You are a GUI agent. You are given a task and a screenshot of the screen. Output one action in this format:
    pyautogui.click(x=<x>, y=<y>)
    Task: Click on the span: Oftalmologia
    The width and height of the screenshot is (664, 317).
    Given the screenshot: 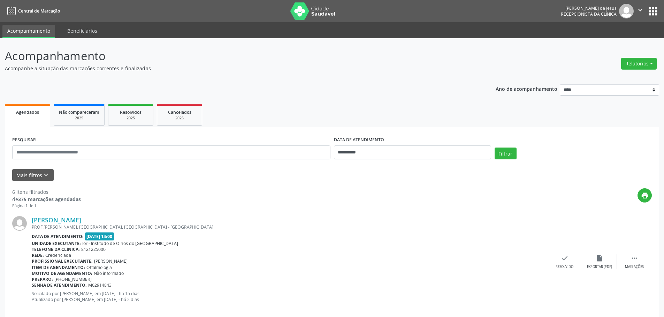 What is the action you would take?
    pyautogui.click(x=99, y=268)
    